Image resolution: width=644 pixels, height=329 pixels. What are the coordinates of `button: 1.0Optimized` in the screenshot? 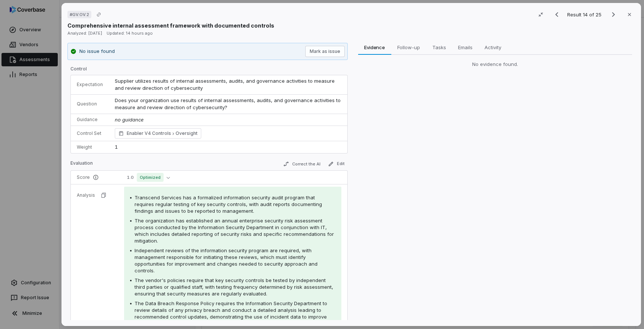 It's located at (148, 178).